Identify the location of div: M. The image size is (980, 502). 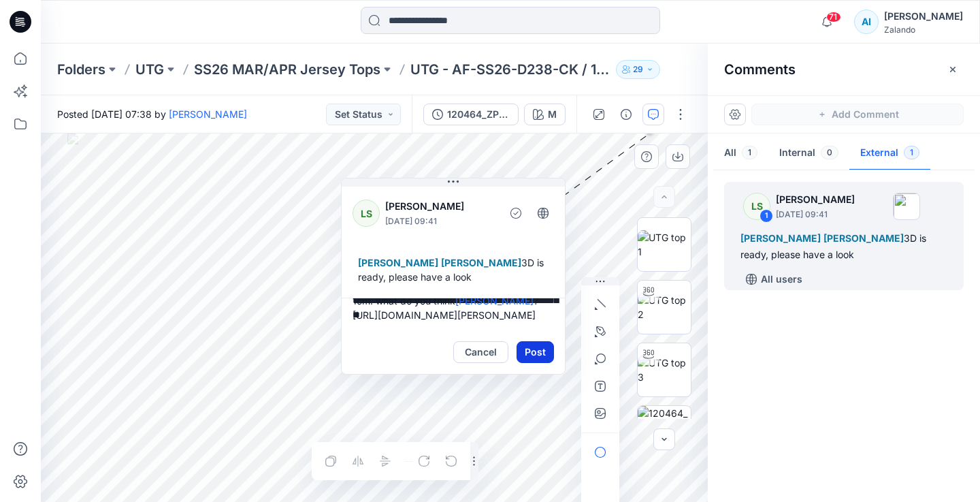
(551, 114).